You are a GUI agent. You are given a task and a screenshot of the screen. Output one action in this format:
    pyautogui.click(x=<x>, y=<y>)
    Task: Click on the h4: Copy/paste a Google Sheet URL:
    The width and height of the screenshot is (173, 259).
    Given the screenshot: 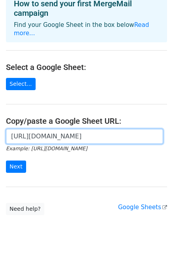 What is the action you would take?
    pyautogui.click(x=86, y=121)
    